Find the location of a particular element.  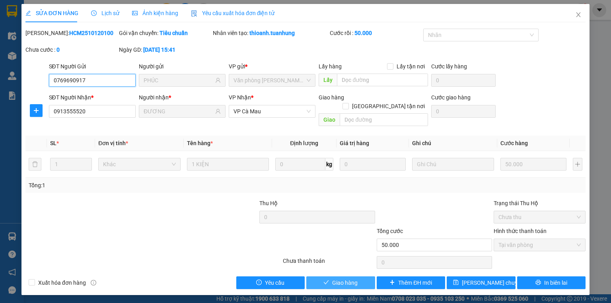

b: 50.000 is located at coordinates (363, 33).